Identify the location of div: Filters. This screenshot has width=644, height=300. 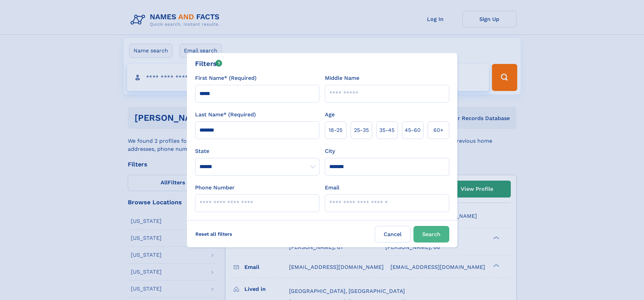
(208, 63).